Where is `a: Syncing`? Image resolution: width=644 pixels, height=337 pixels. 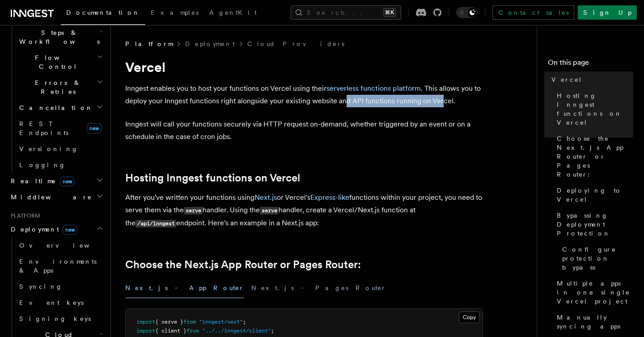
a: Syncing is located at coordinates (61, 287).